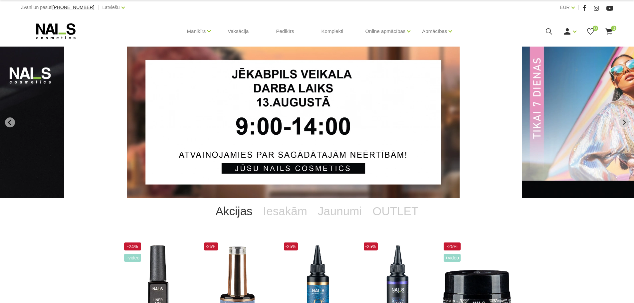 This screenshot has width=634, height=303. What do you see at coordinates (434, 31) in the screenshot?
I see `a: Apmācības` at bounding box center [434, 31].